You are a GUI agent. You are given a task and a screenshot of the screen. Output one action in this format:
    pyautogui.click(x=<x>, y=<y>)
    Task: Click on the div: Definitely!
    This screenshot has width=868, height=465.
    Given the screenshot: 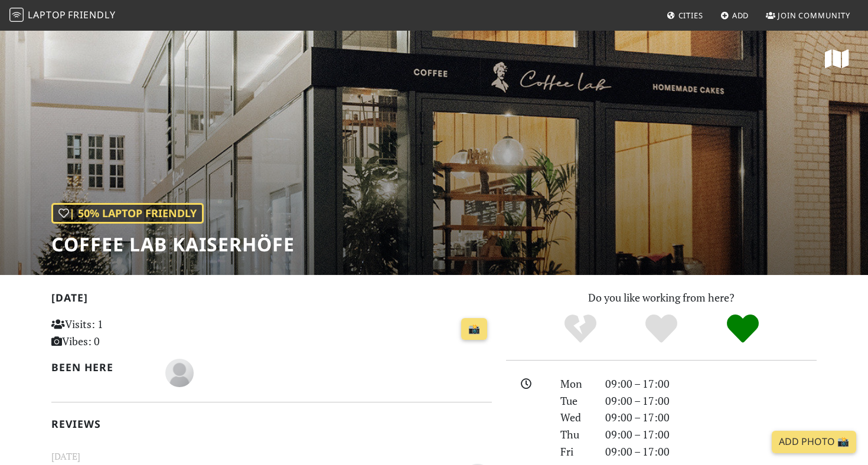 What is the action you would take?
    pyautogui.click(x=743, y=329)
    